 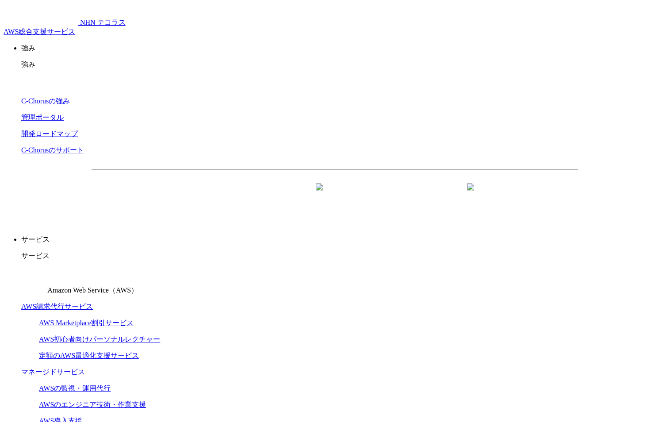 What do you see at coordinates (53, 372) in the screenshot?
I see `a: マネージドサービス` at bounding box center [53, 372].